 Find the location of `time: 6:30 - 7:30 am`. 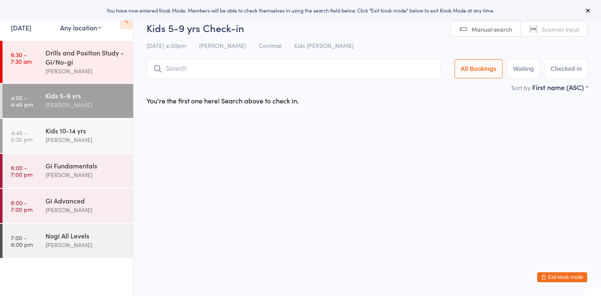

time: 6:30 - 7:30 am is located at coordinates (21, 58).